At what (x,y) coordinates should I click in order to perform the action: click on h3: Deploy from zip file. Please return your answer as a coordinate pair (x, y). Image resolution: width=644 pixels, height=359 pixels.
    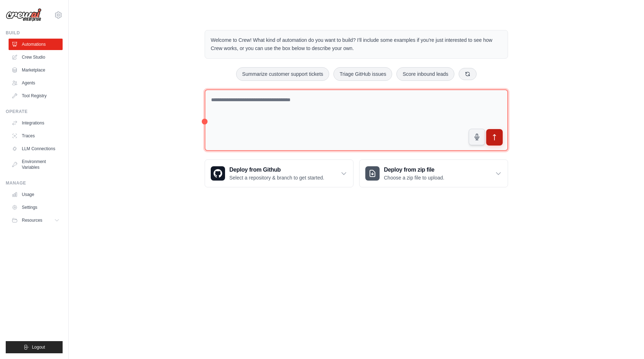
    Looking at the image, I should click on (414, 170).